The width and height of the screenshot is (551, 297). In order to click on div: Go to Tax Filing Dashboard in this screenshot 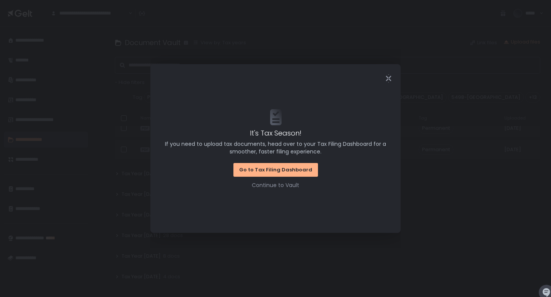, I will do `click(275, 170)`.